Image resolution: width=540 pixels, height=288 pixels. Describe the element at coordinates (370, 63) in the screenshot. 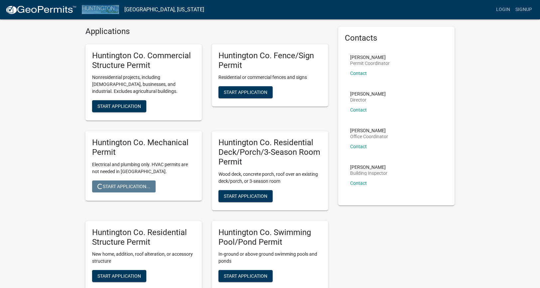

I see `p: Permit Coordinator` at that location.